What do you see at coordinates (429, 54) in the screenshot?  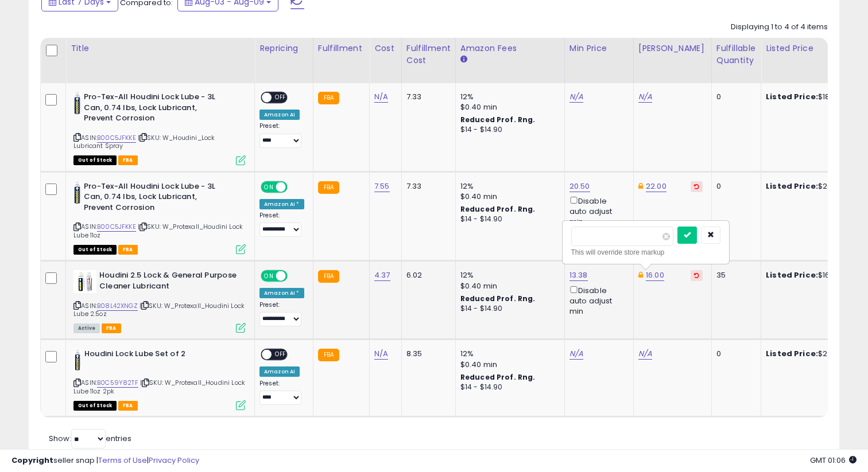 I see `div: Fulfillment Cost` at bounding box center [429, 54].